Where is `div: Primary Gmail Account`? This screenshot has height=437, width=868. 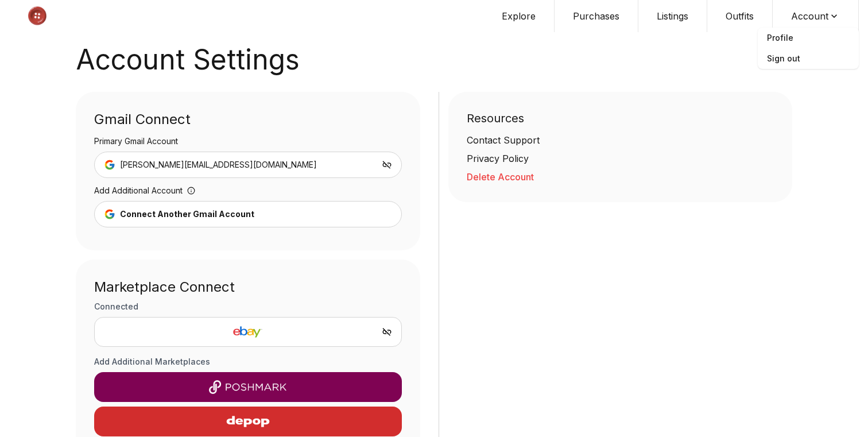
div: Primary Gmail Account is located at coordinates (248, 144).